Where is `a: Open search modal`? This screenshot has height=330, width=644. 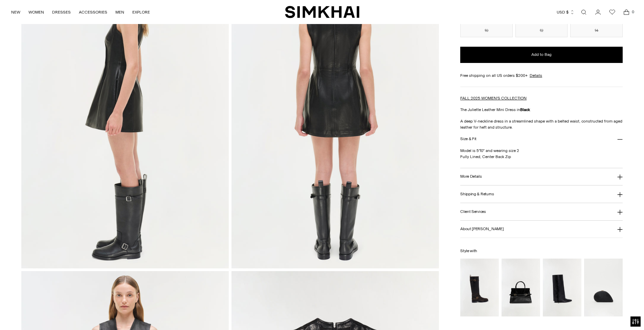 a: Open search modal is located at coordinates (583, 12).